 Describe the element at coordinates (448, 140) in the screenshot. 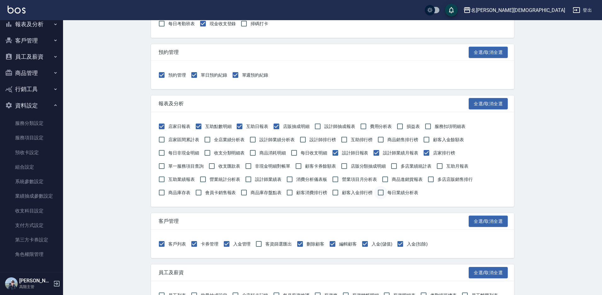

I see `span: 顧客入金餘額表` at that location.